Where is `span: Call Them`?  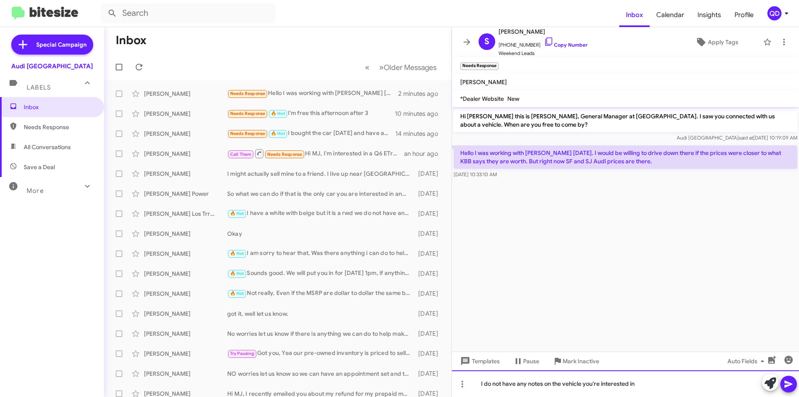 span: Call Them is located at coordinates (241, 154).